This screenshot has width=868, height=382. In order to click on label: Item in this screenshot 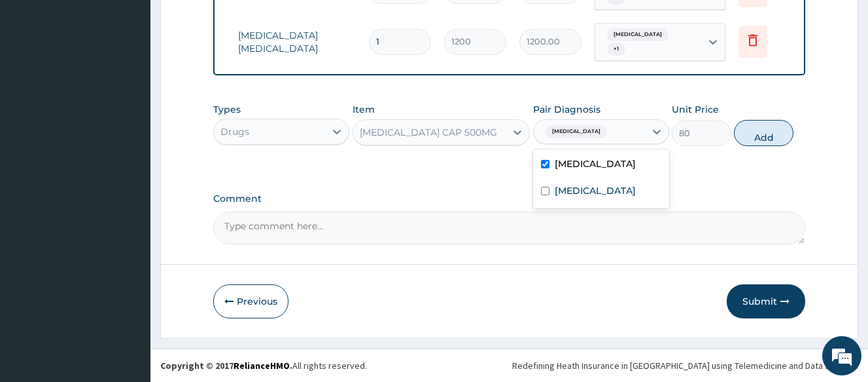, I will do `click(363, 110)`.